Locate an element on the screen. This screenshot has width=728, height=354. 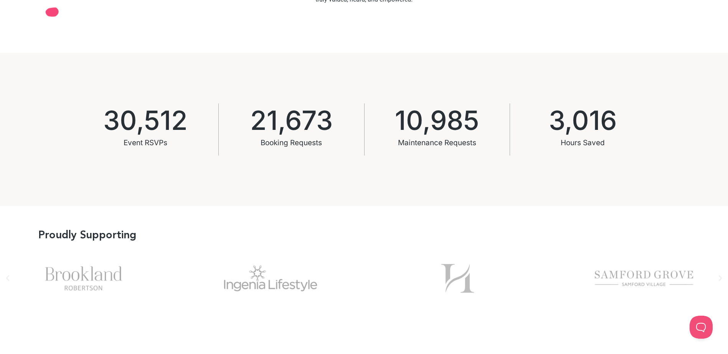
div: 1 / 11 is located at coordinates (644, 279).